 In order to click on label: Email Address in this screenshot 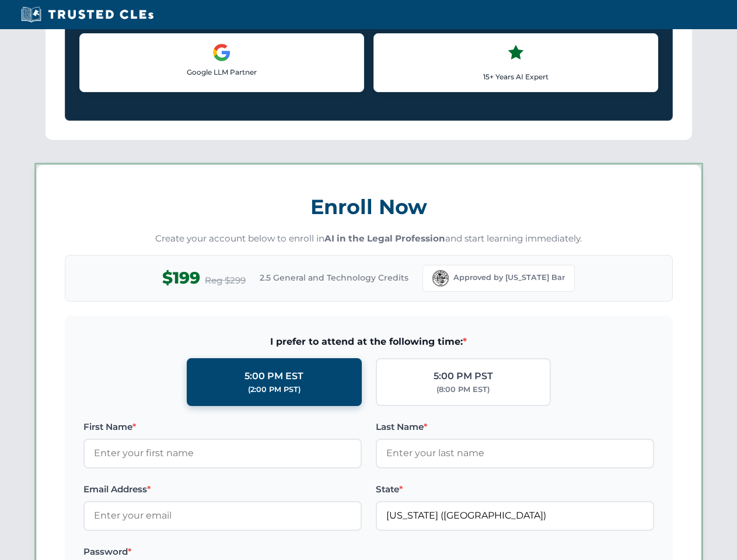, I will do `click(222, 489)`.